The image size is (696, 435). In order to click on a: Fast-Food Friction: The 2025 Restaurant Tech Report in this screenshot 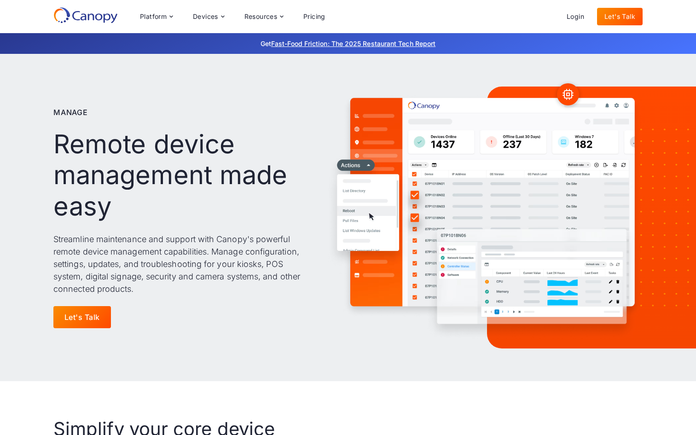, I will do `click(353, 43)`.